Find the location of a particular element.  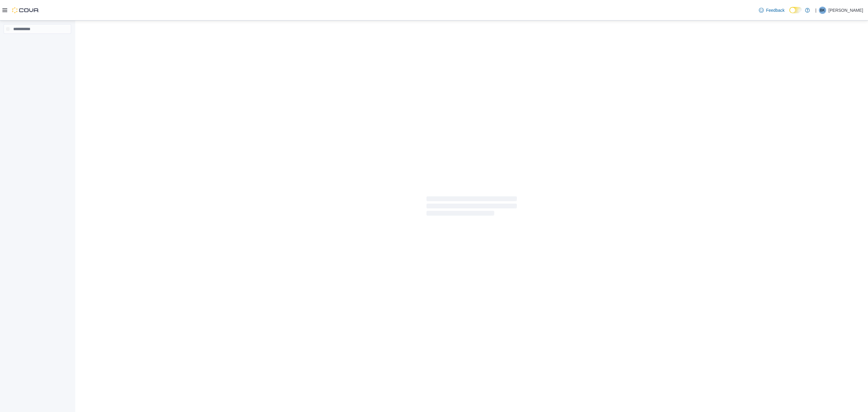

a: Feedback is located at coordinates (772, 10).